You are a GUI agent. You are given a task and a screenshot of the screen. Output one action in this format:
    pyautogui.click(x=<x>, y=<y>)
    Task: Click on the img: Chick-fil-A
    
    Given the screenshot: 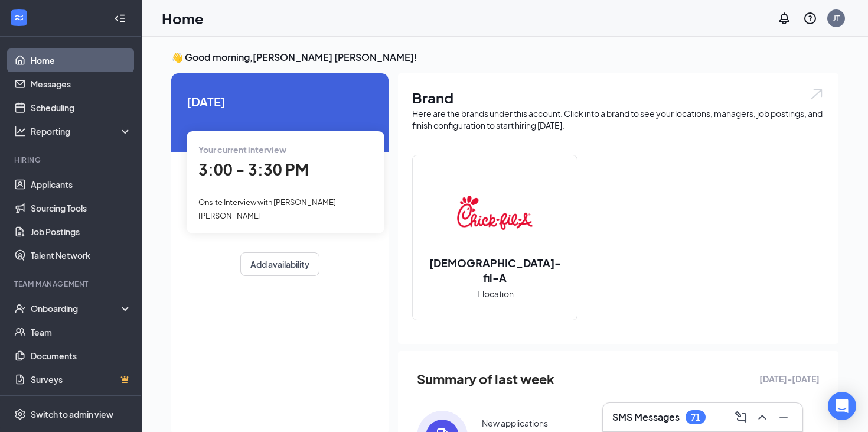 What is the action you would take?
    pyautogui.click(x=494, y=213)
    